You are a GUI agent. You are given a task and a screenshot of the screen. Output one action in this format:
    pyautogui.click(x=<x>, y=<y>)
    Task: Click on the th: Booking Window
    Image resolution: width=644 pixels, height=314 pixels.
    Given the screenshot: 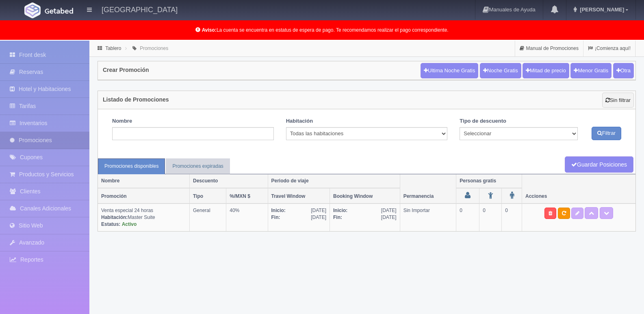 What is the action you would take?
    pyautogui.click(x=365, y=196)
    